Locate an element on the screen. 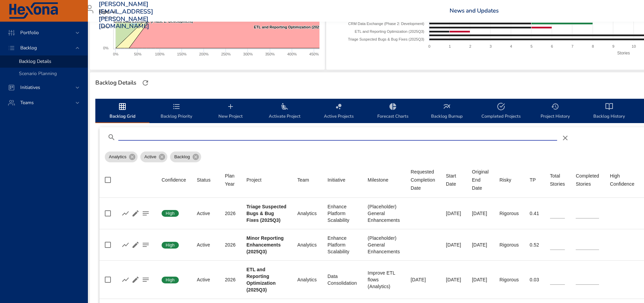 The image size is (644, 303). div: Enhance Platform Scalability is located at coordinates (342, 213).